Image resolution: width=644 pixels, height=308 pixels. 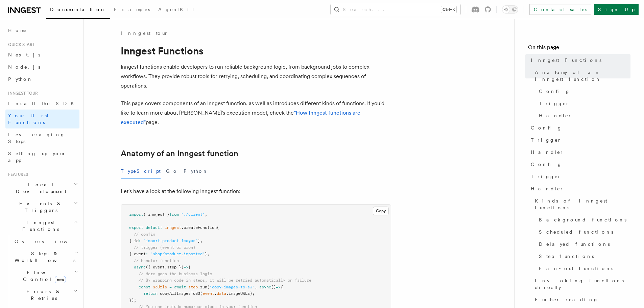 What do you see at coordinates (39, 188) in the screenshot?
I see `span: Local Development` at bounding box center [39, 188].